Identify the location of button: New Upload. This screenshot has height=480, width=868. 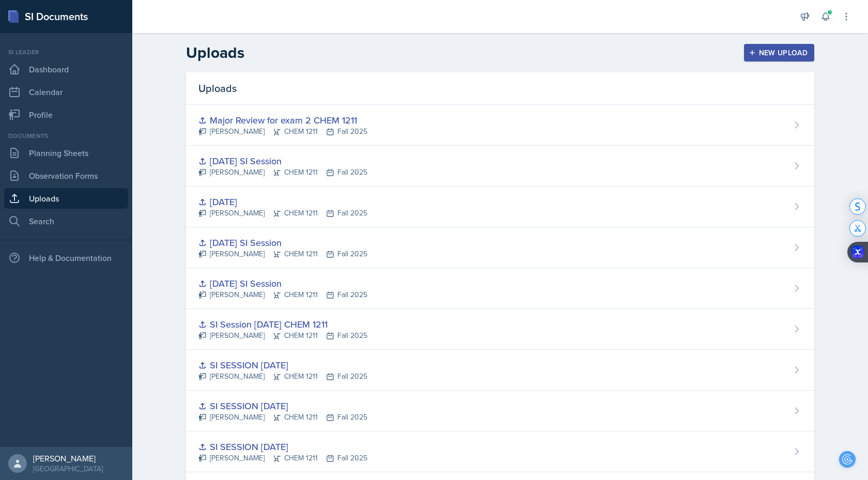
(779, 53).